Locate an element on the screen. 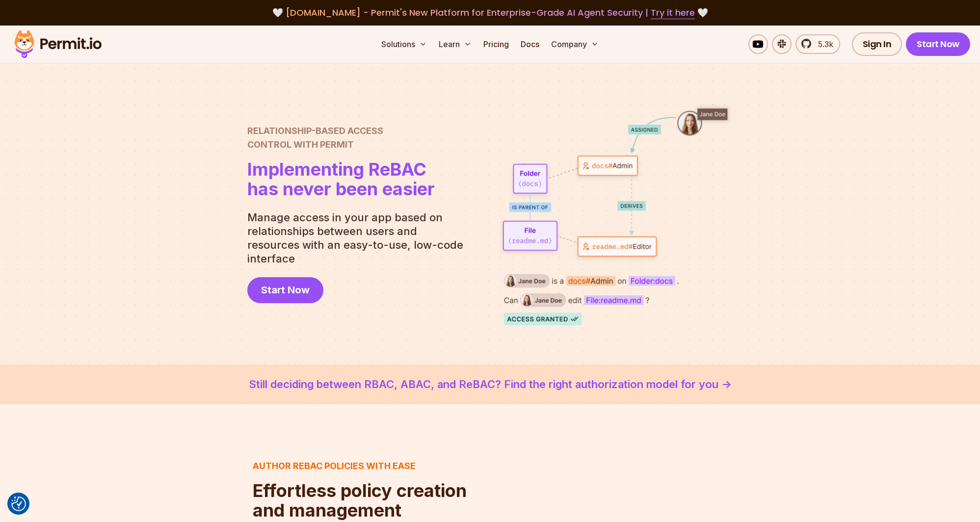 This screenshot has width=980, height=522. button: Learn is located at coordinates (454, 44).